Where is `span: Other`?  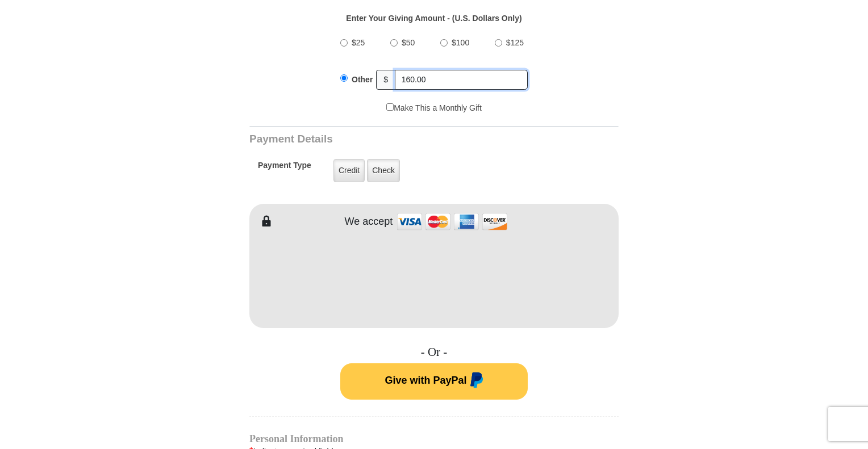 span: Other is located at coordinates (362, 80).